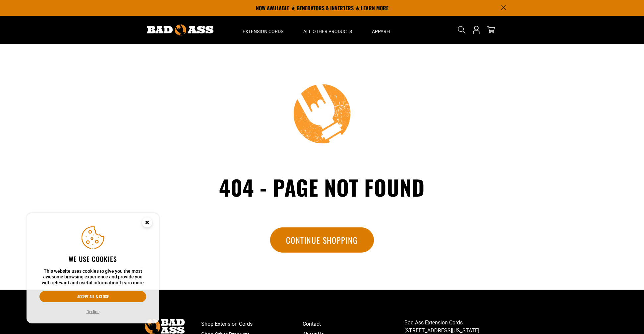 The width and height of the screenshot is (644, 334). Describe the element at coordinates (132, 283) in the screenshot. I see `a: Learn more` at that location.